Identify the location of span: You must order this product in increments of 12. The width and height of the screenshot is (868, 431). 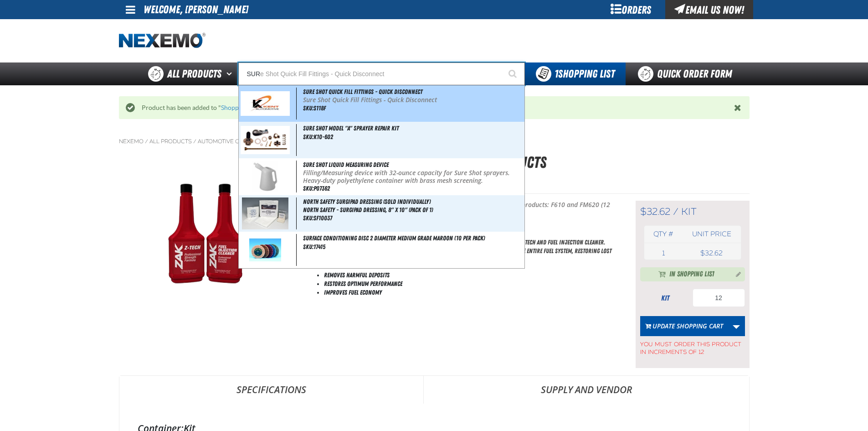
(693, 346).